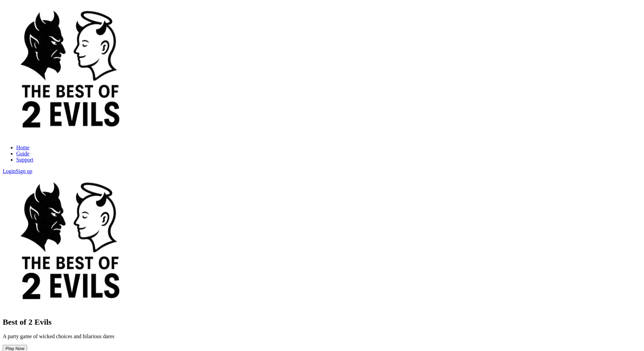  What do you see at coordinates (23, 153) in the screenshot?
I see `a: Guide` at bounding box center [23, 153].